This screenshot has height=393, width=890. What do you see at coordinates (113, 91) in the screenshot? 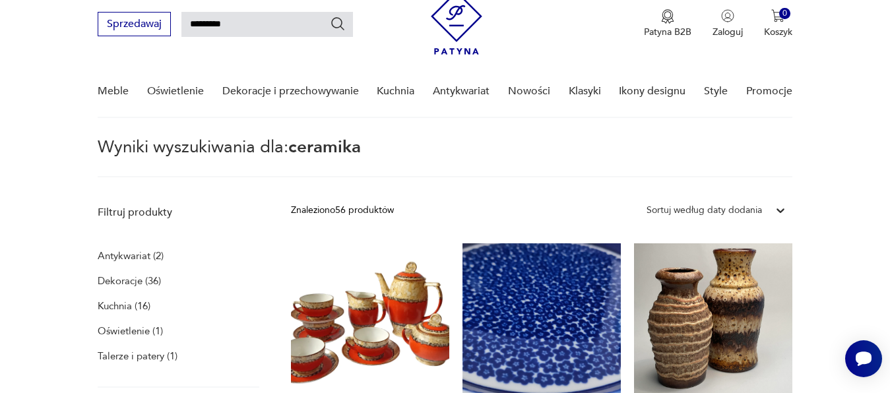
I see `a: Meble` at bounding box center [113, 91].